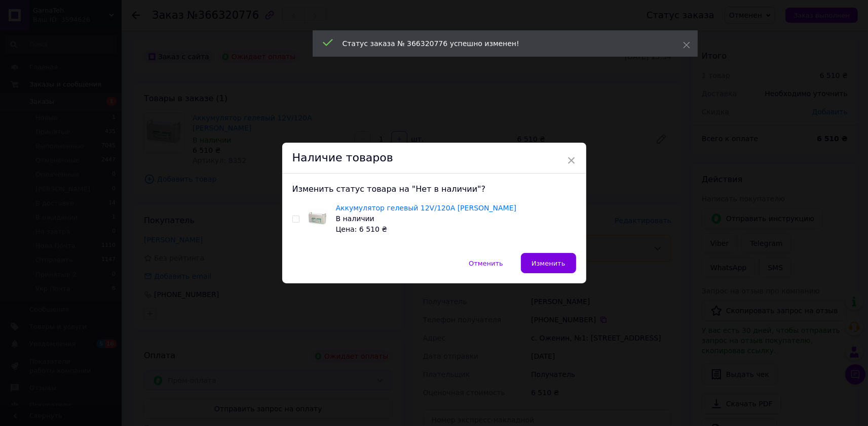  I want to click on div: Наличие товаров, so click(434, 158).